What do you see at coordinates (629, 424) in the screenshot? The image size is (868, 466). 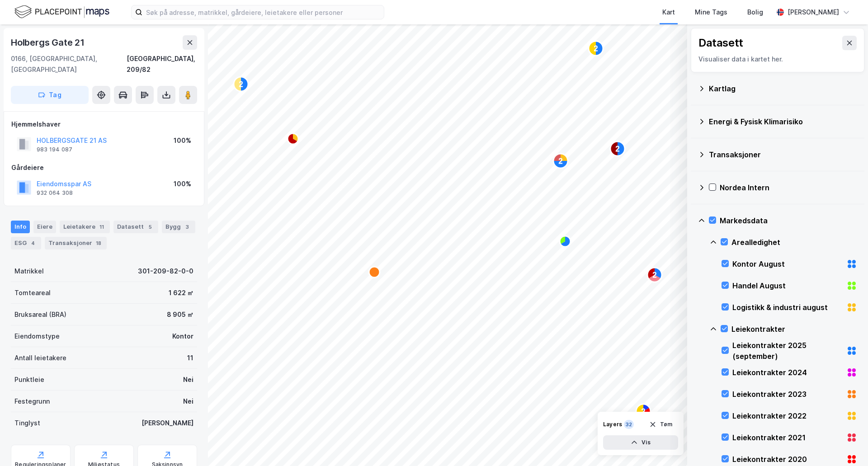 I see `div: 32` at bounding box center [629, 424].